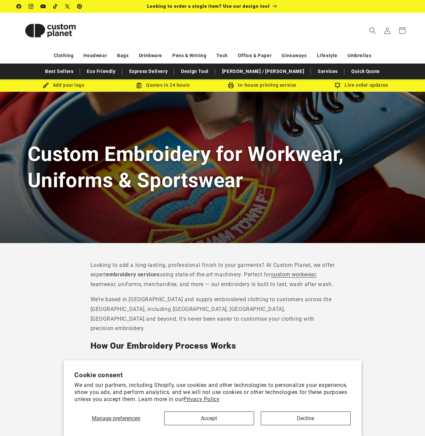 The height and width of the screenshot is (436, 425). Describe the element at coordinates (294, 56) in the screenshot. I see `a: Giveaways` at that location.